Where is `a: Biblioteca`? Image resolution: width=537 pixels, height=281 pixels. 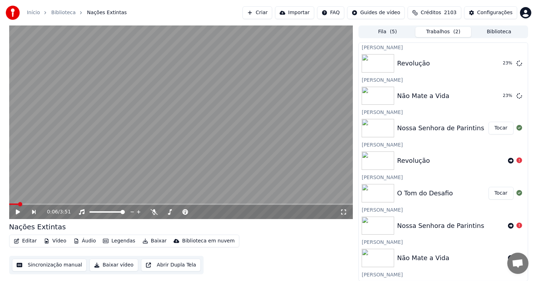 a: Biblioteca is located at coordinates (63, 13).